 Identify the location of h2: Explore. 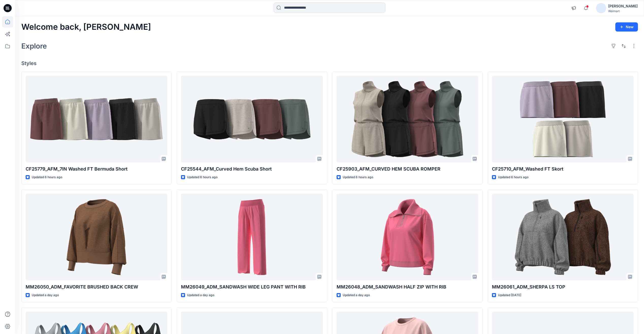
(34, 46).